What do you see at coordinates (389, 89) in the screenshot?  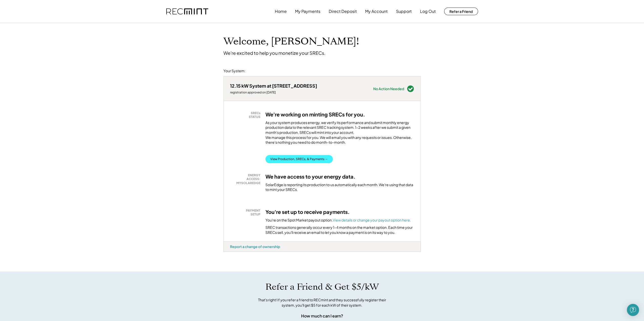 I see `div: No Action Needed` at bounding box center [389, 89].